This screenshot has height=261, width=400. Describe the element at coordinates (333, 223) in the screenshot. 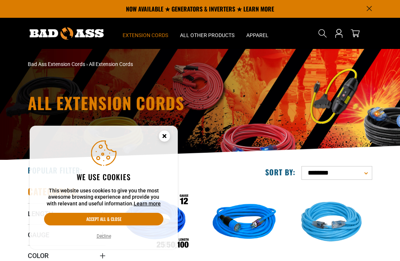

I see `img: Light Blue` at that location.